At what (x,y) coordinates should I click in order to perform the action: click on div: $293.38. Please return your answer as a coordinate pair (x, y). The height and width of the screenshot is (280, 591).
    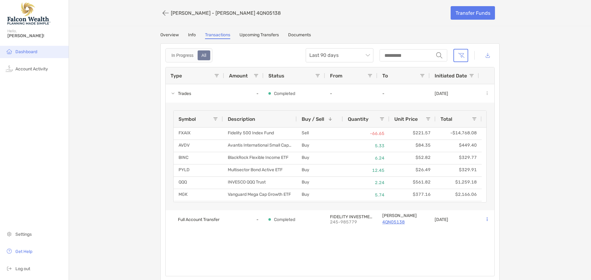
    Looking at the image, I should click on (459, 208).